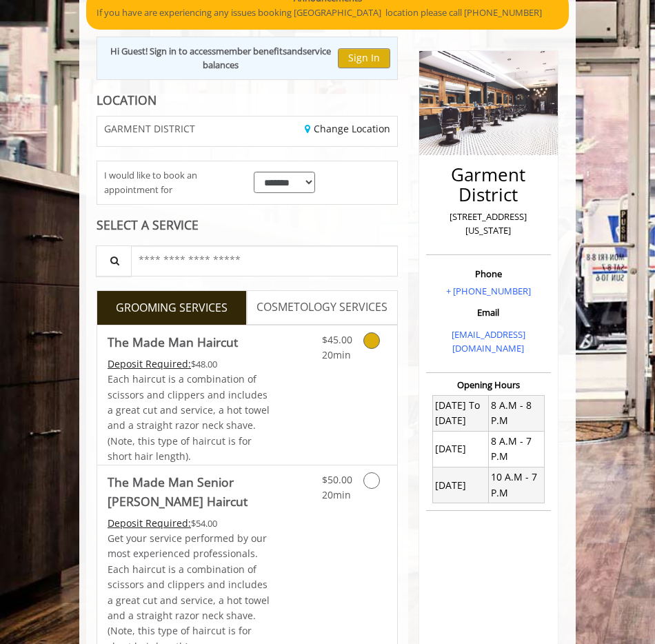 The width and height of the screenshot is (655, 644). I want to click on span: GROOMING SERVICES, so click(172, 308).